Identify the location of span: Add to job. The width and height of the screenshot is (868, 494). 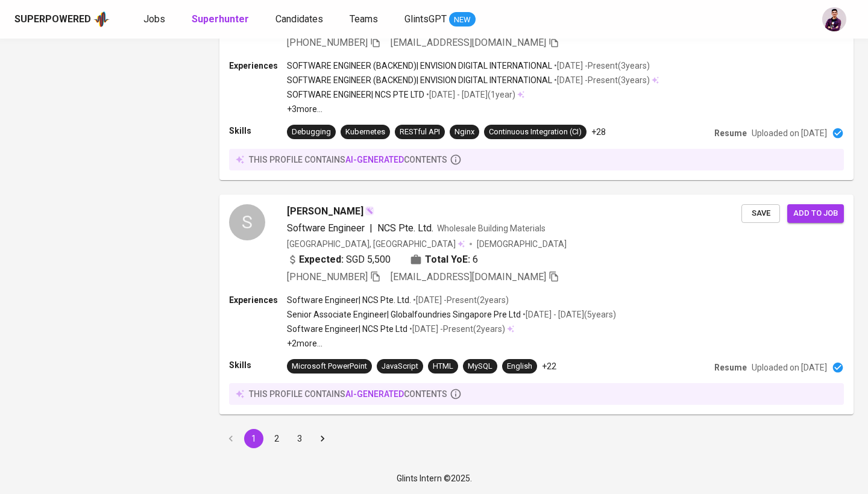
(816, 213).